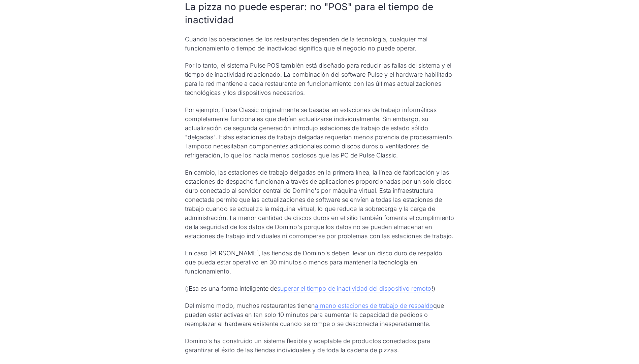  Describe the element at coordinates (320, 44) in the screenshot. I see `p: Cuando las operaciones de los restaurantes dependen de la tecnología, cualquier mal funcionamient...` at that location.